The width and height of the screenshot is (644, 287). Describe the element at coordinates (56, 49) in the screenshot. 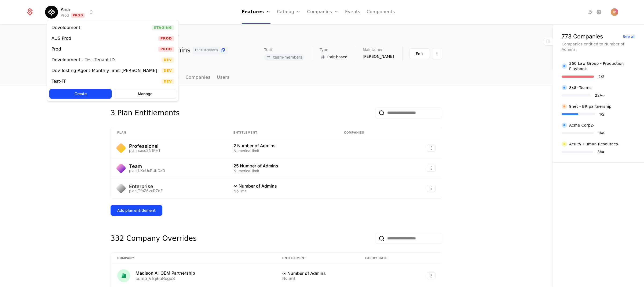

I see `div: Prod` at that location.